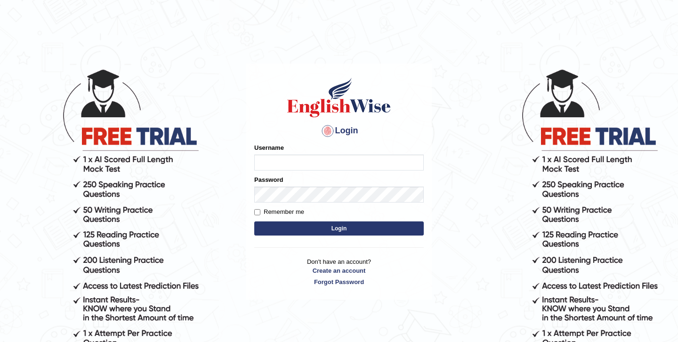 The image size is (678, 342). I want to click on label: Username, so click(269, 147).